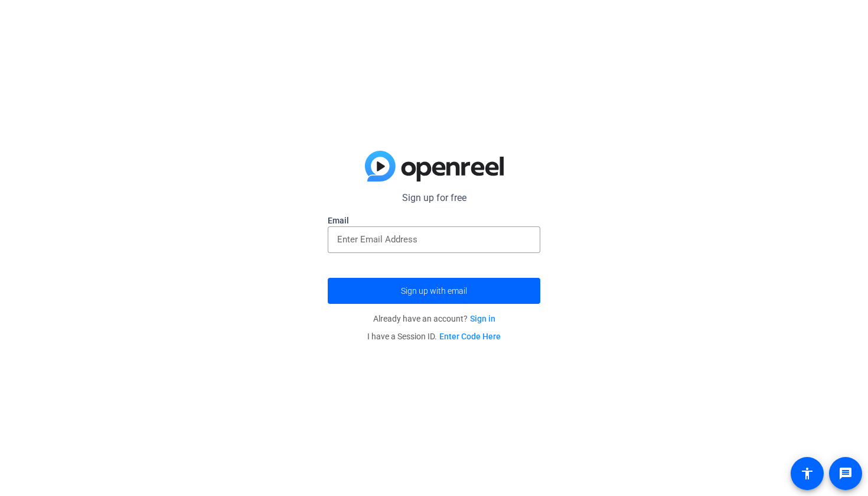 This screenshot has width=868, height=496. What do you see at coordinates (846, 474) in the screenshot?
I see `mat-icon: message` at bounding box center [846, 474].